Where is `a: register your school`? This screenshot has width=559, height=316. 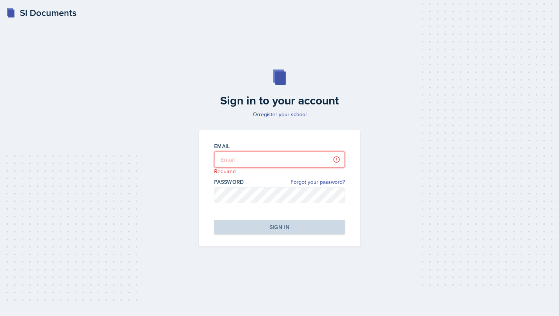
a: register your school is located at coordinates (282, 114).